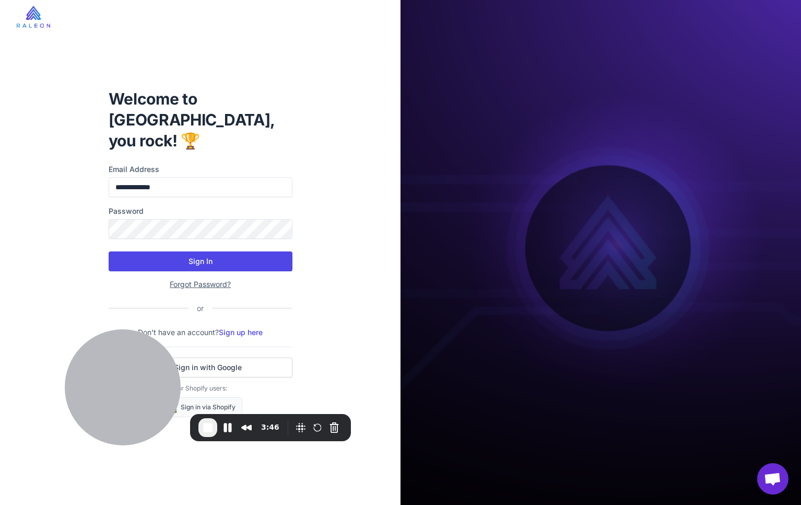 The image size is (801, 505). Describe the element at coordinates (201, 261) in the screenshot. I see `button: Sign In` at that location.